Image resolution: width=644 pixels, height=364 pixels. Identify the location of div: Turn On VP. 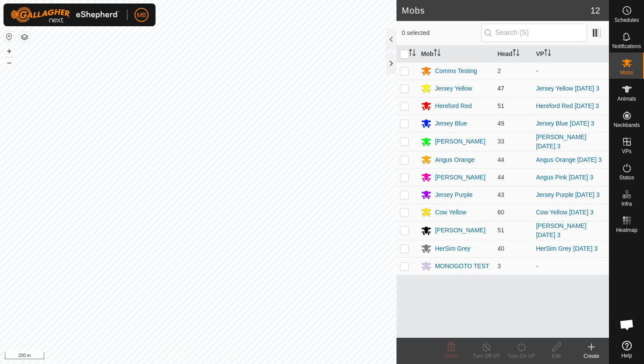
(521, 356).